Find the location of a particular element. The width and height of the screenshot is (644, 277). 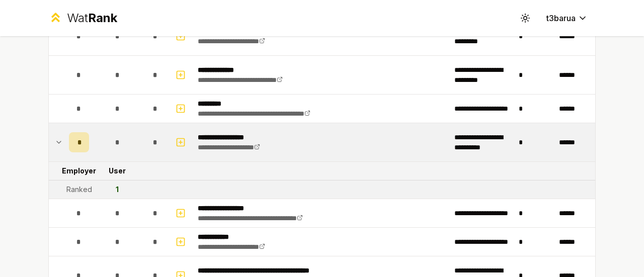

span: t3barua is located at coordinates (561, 18).